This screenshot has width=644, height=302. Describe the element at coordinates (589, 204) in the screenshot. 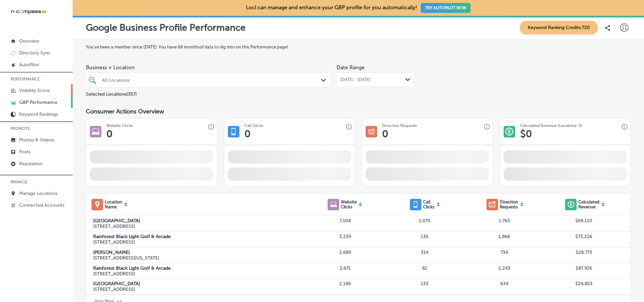

I see `p: Calculated Revenue` at that location.